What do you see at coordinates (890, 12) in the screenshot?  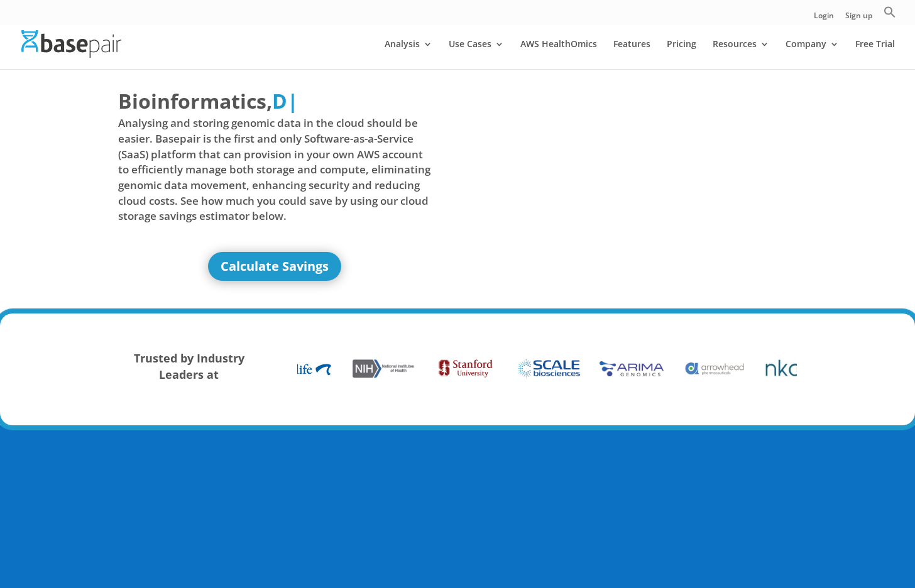 I see `svg: Search` at bounding box center [890, 12].